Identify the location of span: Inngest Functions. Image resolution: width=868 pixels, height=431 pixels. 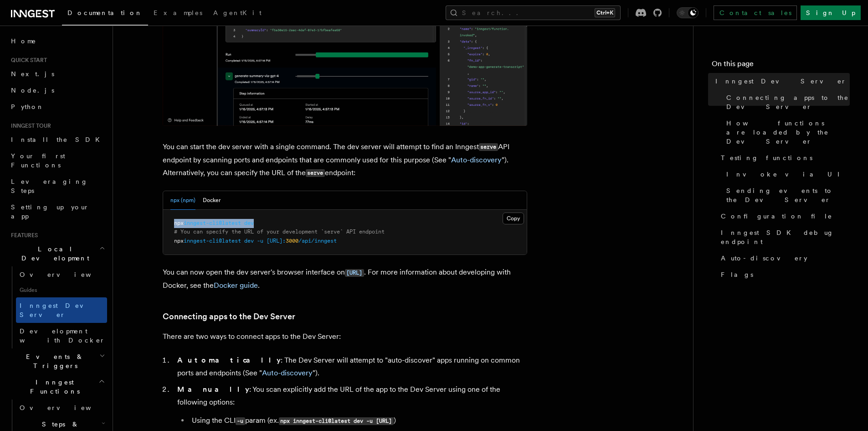
(53, 386).